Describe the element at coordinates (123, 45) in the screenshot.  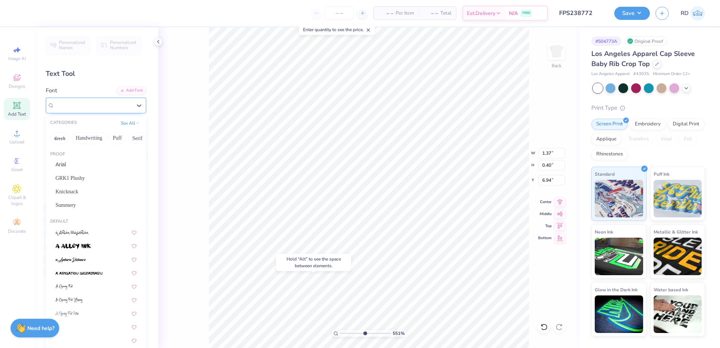
I see `span: Personalized Numbers` at that location.